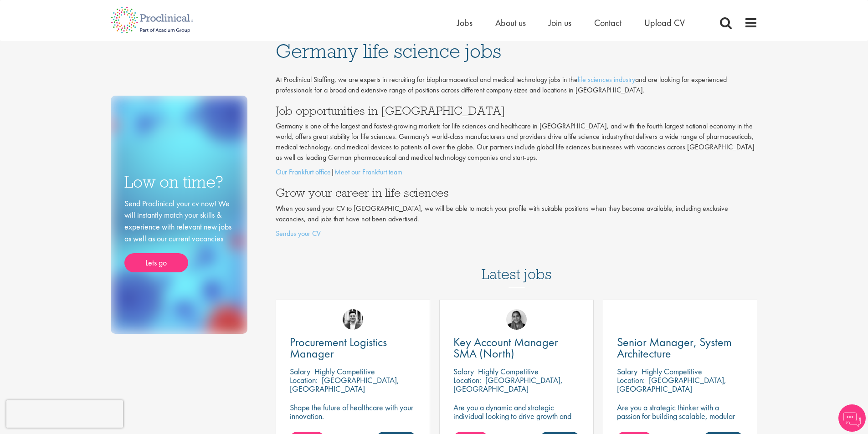 The height and width of the screenshot is (434, 868). What do you see at coordinates (664, 23) in the screenshot?
I see `a: Upload CV` at bounding box center [664, 23].